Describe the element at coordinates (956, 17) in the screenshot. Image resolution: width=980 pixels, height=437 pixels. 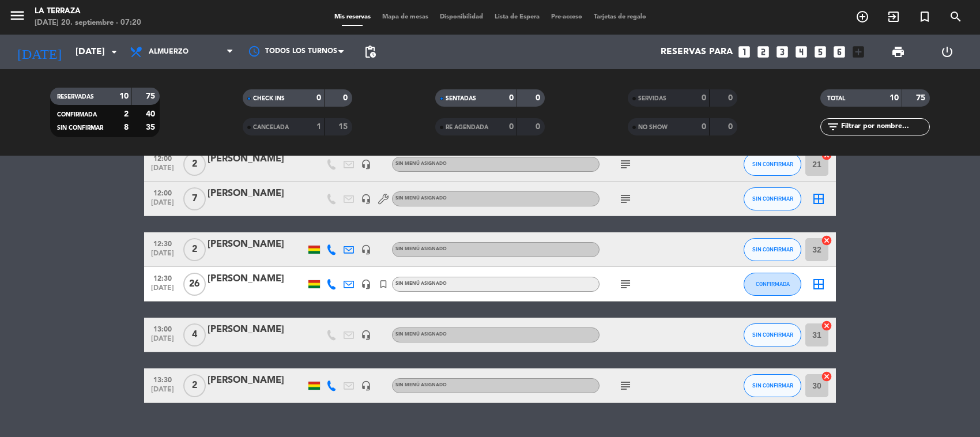
I see `i: search` at that location.